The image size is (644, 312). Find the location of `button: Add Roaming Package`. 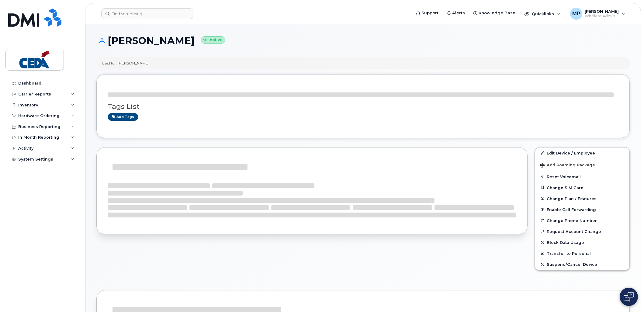

button: Add Roaming Package is located at coordinates (582, 165).